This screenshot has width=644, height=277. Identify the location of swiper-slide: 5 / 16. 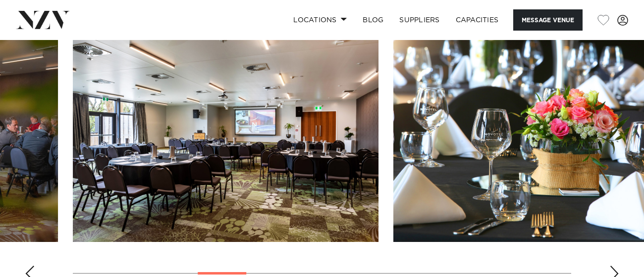
(225, 130).